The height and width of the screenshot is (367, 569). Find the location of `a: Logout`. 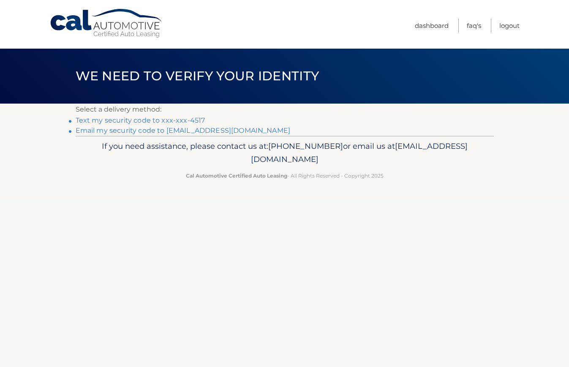

a: Logout is located at coordinates (510, 25).